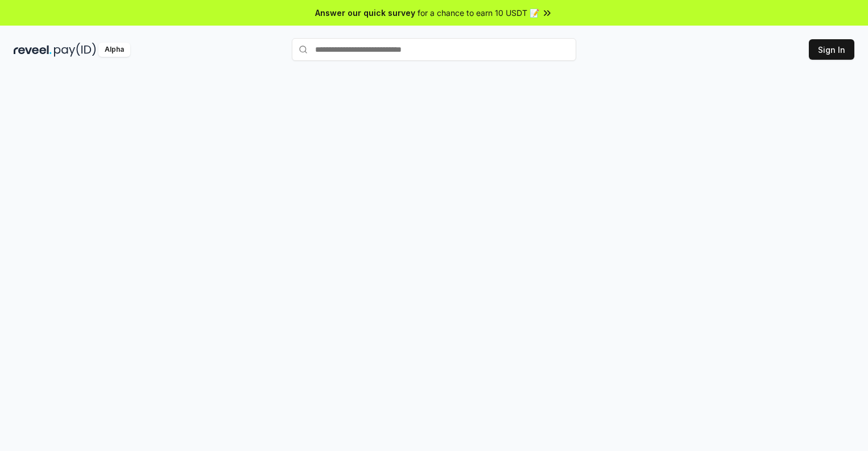 This screenshot has height=451, width=868. Describe the element at coordinates (32, 49) in the screenshot. I see `img: reveel_dark` at that location.